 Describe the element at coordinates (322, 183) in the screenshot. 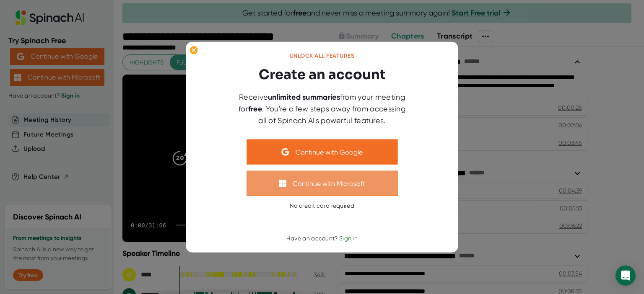

I see `button: Continue with Microsoft` at that location.